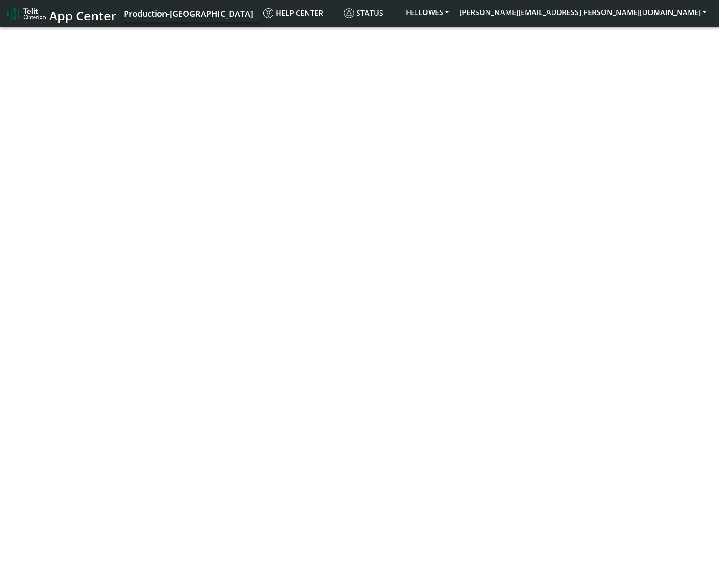  Describe the element at coordinates (293, 13) in the screenshot. I see `span: Help center` at that location.